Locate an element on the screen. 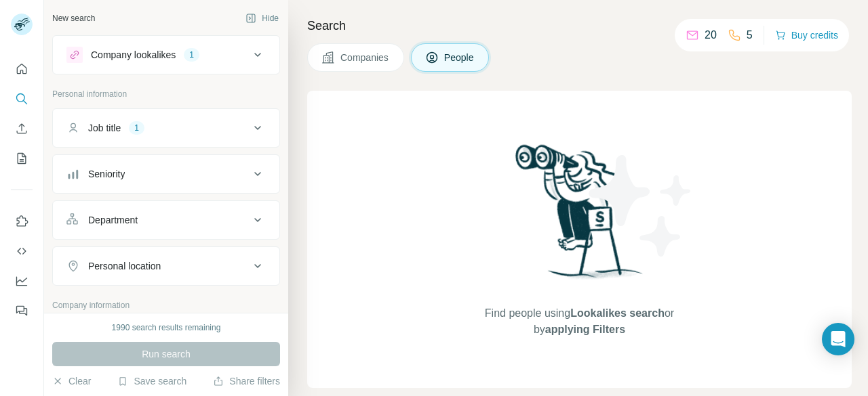  div: Company lookalikes is located at coordinates (132, 55).